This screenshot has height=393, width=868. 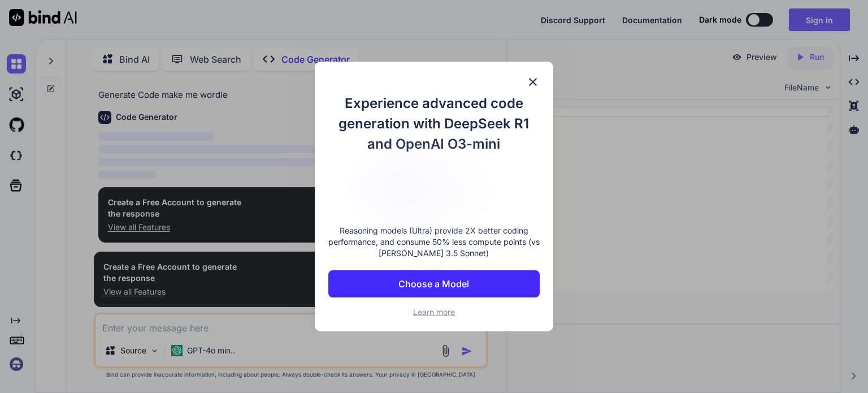 What do you see at coordinates (434, 124) in the screenshot?
I see `h1: Experience advanced code generation with DeepSeek R1 and OpenAI O3-mini` at bounding box center [434, 124].